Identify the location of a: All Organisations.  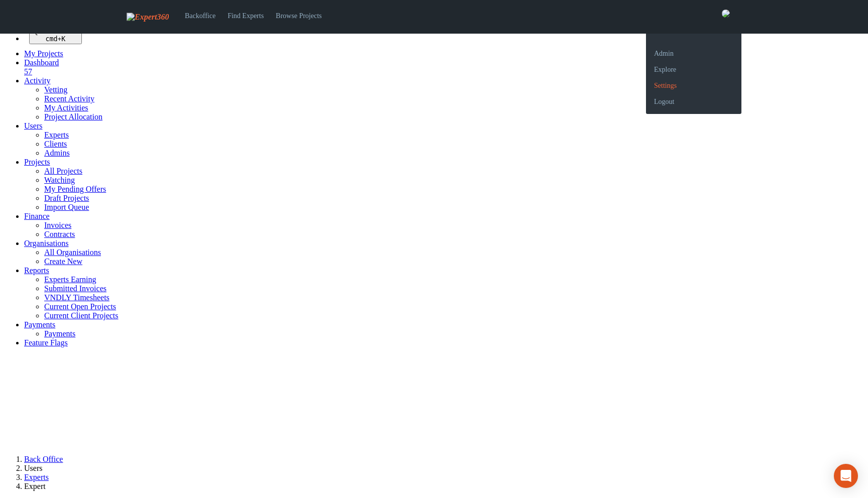
(72, 252).